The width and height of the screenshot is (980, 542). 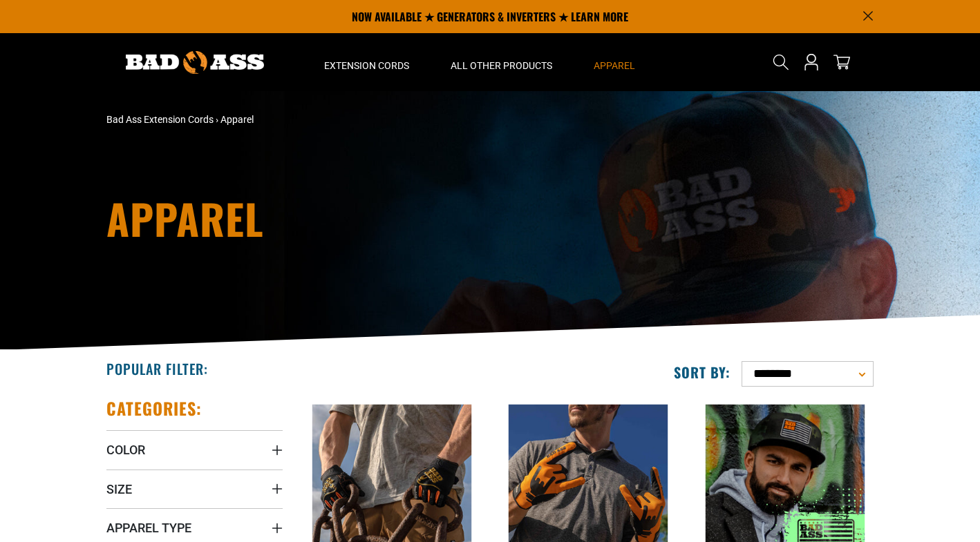 What do you see at coordinates (148, 528) in the screenshot?
I see `span: Apparel Type` at bounding box center [148, 528].